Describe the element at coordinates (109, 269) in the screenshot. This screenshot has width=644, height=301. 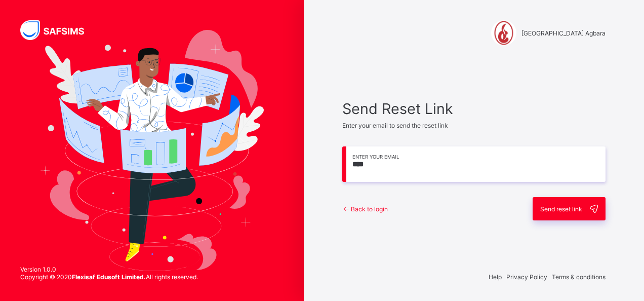
I see `span: Version 1.0.0` at that location.